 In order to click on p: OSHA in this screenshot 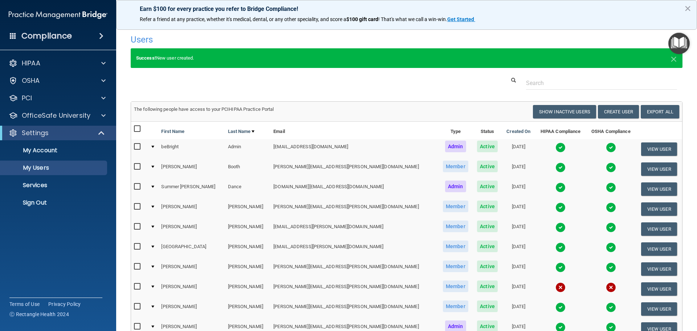, I will do `click(31, 81)`.